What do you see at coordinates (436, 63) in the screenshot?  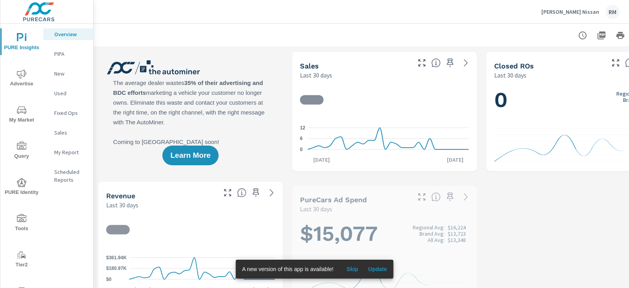 I see `span: Number of vehicles sold by the dealership over the selected date range. [Source: This data is sou...` at bounding box center [436, 63].